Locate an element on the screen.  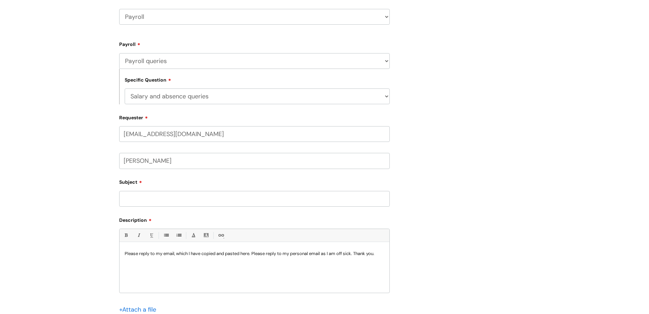
label: Subject is located at coordinates (255, 181).